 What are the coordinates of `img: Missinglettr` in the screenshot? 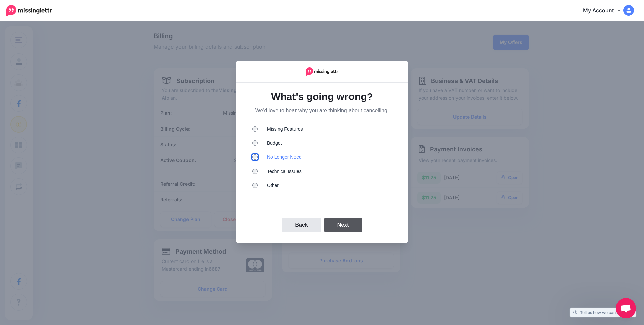 It's located at (29, 11).